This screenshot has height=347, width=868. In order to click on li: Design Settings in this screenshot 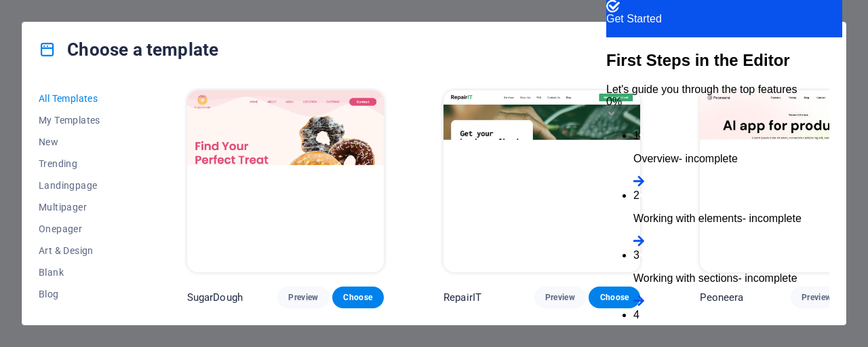, I will do `click(120, 220)`.